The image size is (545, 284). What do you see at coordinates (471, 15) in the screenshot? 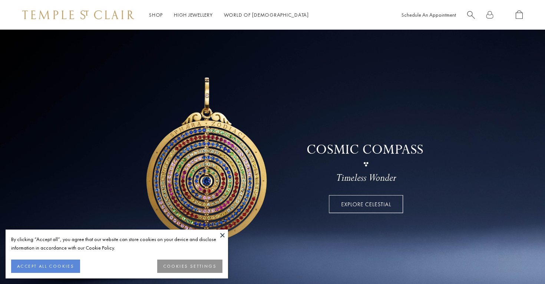
I see `a: Search` at bounding box center [471, 15].